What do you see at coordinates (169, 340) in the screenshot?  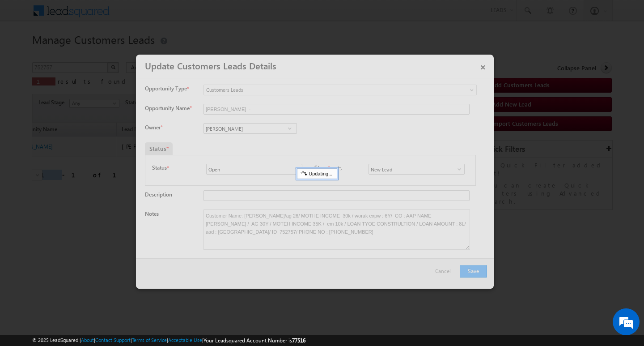 I see `span: © 2025 LeadSquared | | | | |` at bounding box center [169, 340].